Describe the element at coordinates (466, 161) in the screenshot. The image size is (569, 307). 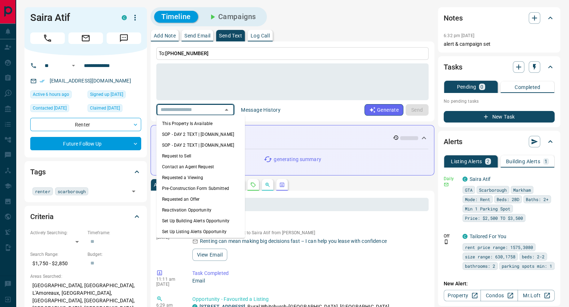
I see `p: Listing Alerts` at that location.